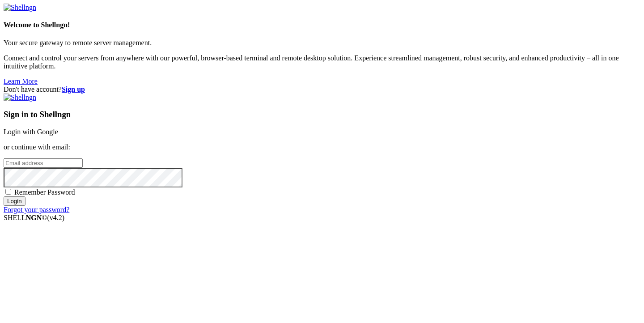 The height and width of the screenshot is (323, 644). I want to click on h3: Sign in to Shellngn, so click(322, 114).